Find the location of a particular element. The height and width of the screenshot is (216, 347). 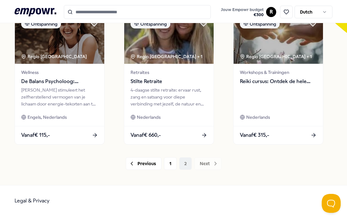

span: Vanaf € 315,- is located at coordinates (254, 135).